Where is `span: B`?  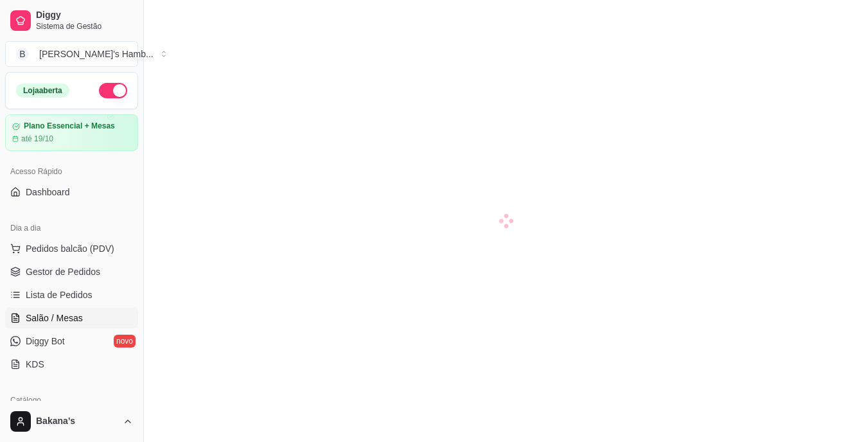
span: B is located at coordinates (23, 54).